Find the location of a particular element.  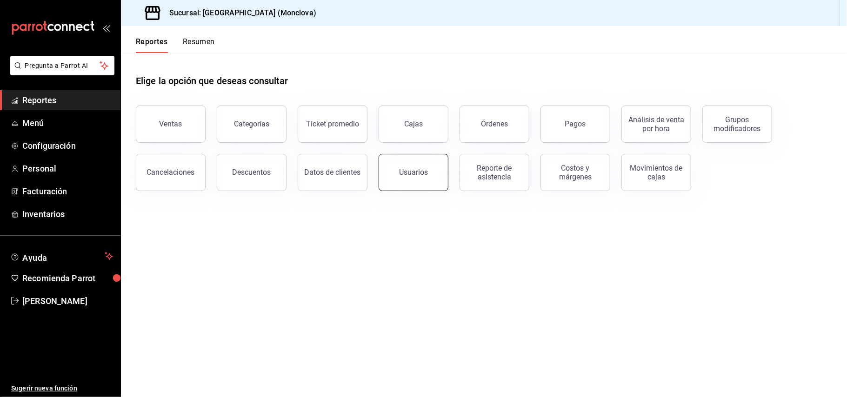

button: Cancelaciones is located at coordinates (171, 173).